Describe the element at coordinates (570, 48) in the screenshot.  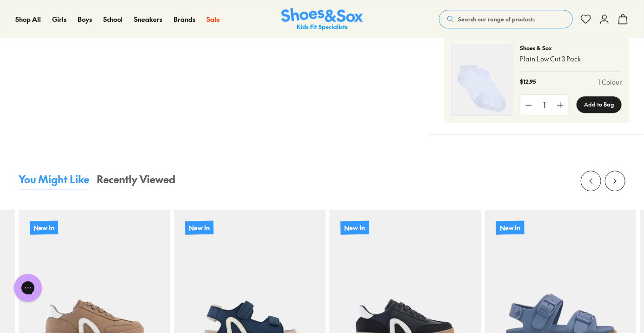
I see `p: Shoes & Sox` at that location.